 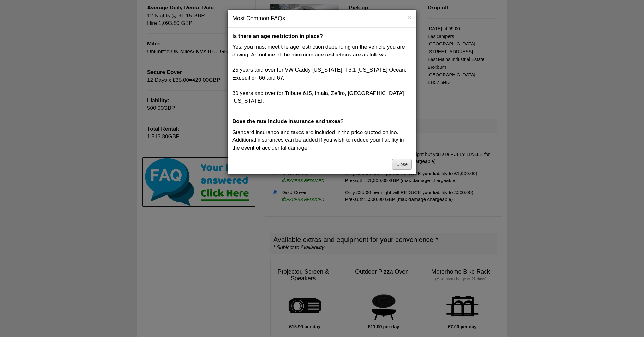 What do you see at coordinates (322, 74) in the screenshot?
I see `p: Yes, you must meet the age restriction depending on the vehicle you are driving. An outline of th...` at bounding box center [322, 74].